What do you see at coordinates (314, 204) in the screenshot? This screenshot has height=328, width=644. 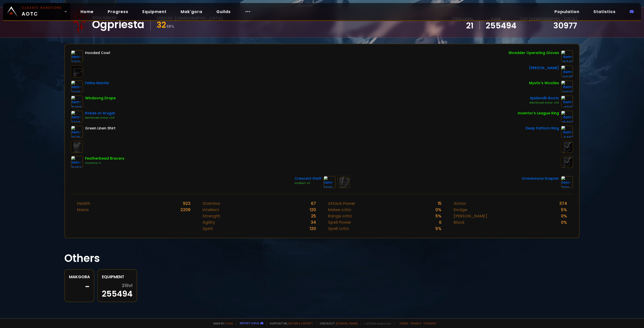 I see `div: 67` at bounding box center [314, 204].